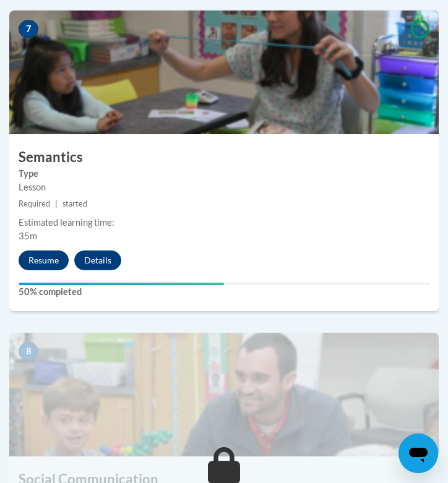 The image size is (448, 483). I want to click on label: 50% completed, so click(224, 292).